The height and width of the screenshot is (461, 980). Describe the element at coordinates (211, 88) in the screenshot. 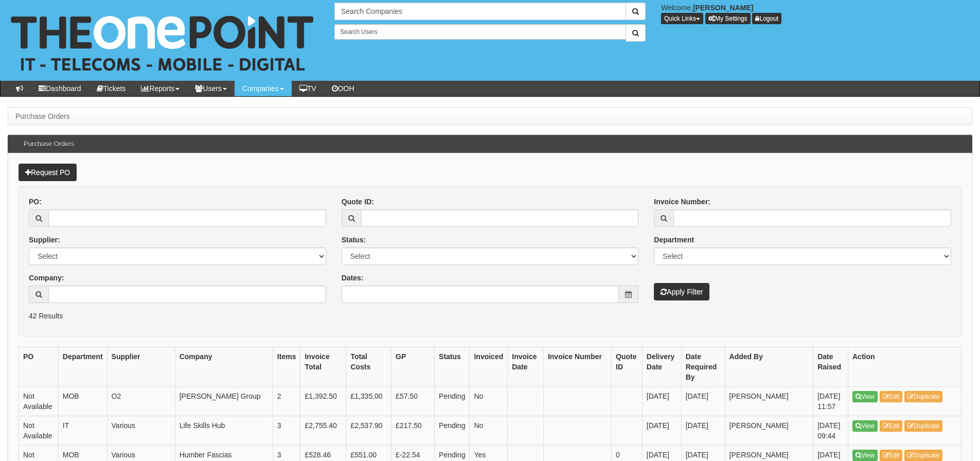

I see `a: Users` at that location.